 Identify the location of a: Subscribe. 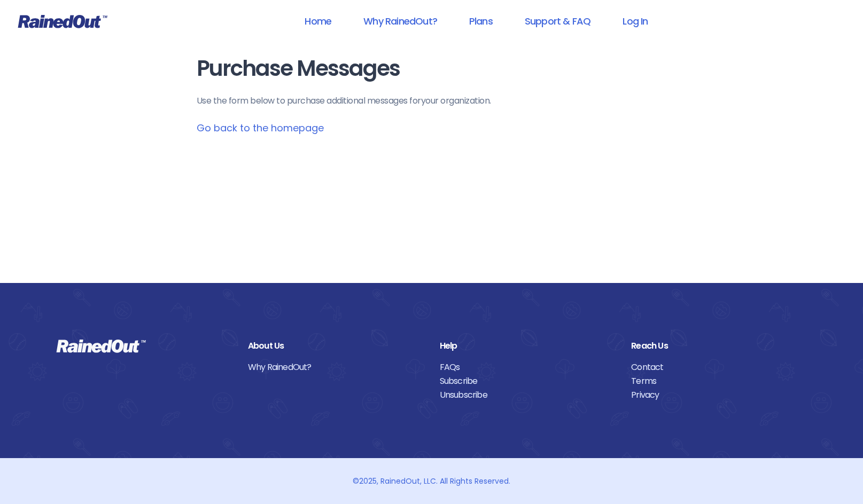
(528, 381).